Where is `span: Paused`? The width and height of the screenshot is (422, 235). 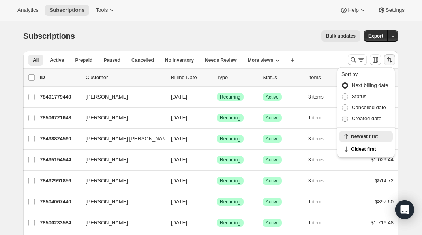 span: Paused is located at coordinates (112, 60).